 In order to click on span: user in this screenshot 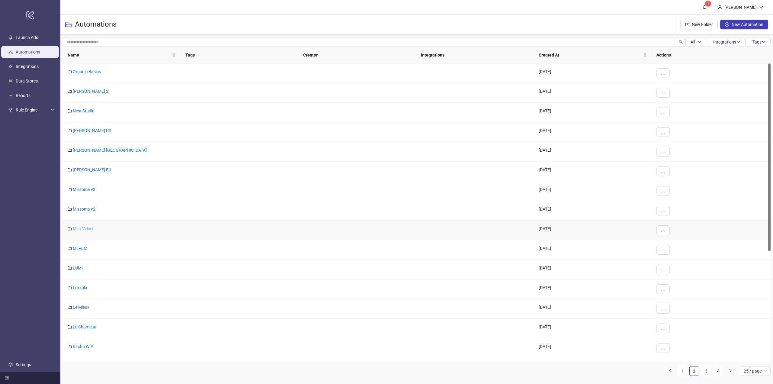, I will do `click(720, 7)`.